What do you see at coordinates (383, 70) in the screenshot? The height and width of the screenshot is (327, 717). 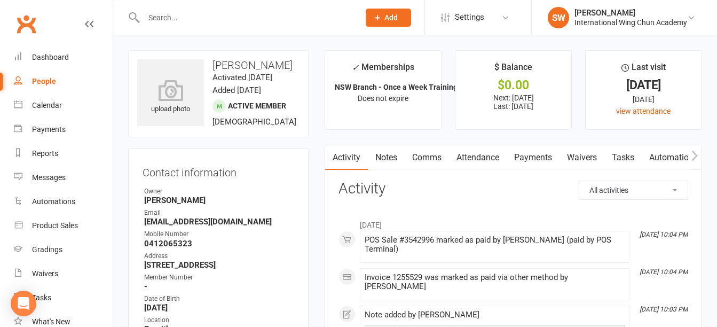 I see `div: Memberships` at bounding box center [383, 70].